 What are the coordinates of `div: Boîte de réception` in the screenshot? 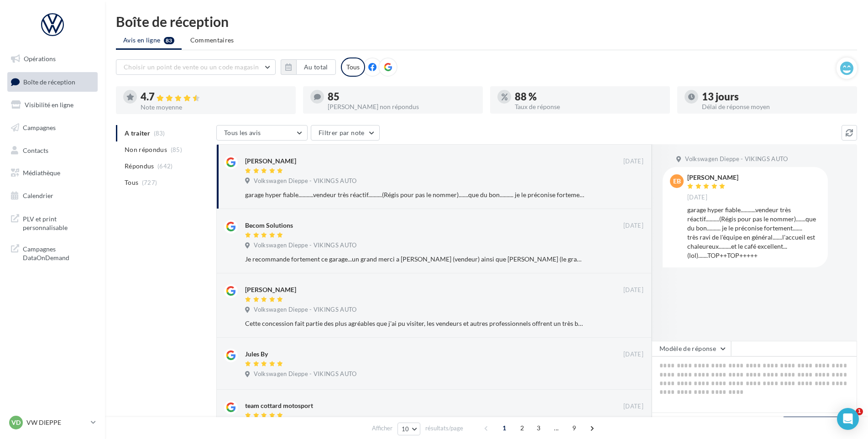 It's located at (486, 22).